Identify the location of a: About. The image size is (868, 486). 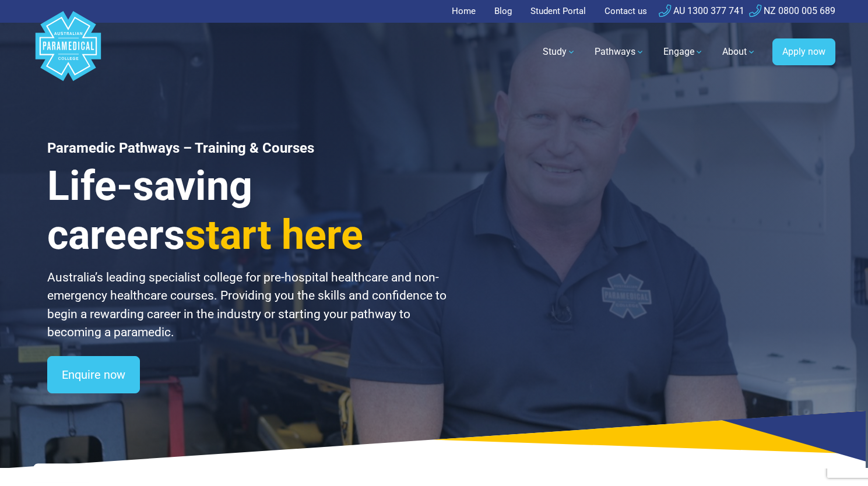
(739, 52).